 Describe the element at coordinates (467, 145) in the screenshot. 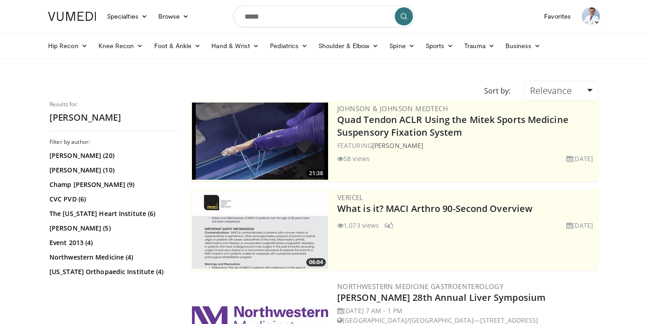

I see `div: FEATURING` at that location.